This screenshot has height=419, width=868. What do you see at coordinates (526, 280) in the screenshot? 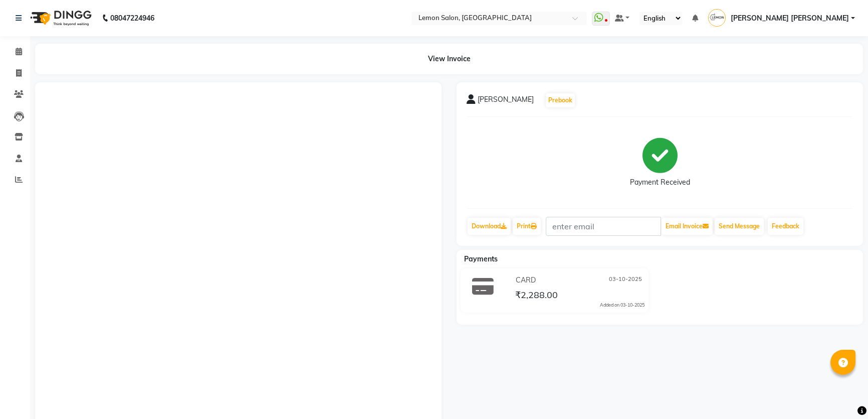
I see `span: CARD` at bounding box center [526, 280].